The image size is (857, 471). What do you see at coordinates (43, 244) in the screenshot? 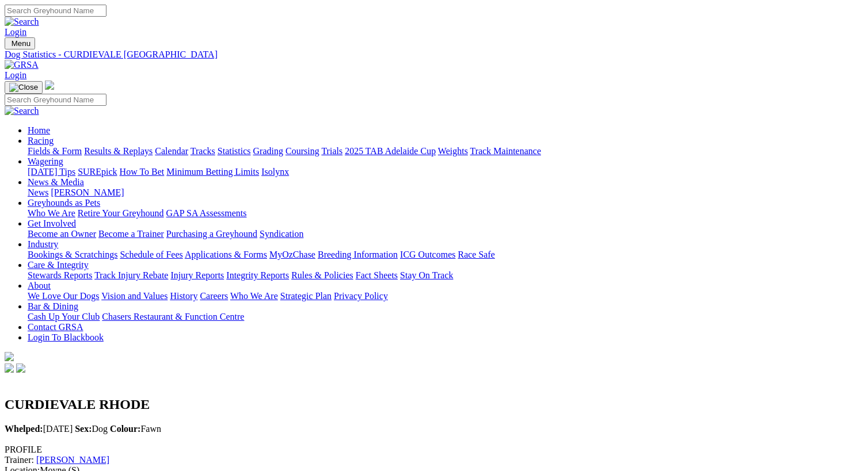
I see `a: Industry` at bounding box center [43, 244].